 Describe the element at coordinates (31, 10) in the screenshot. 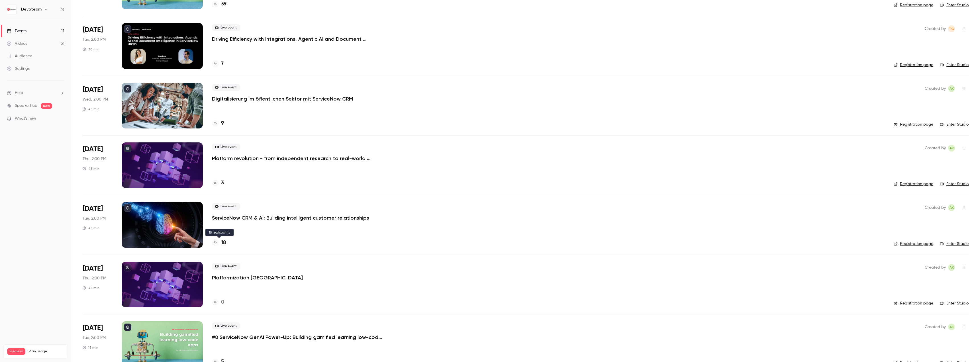

I see `h6: Devoteam` at that location.